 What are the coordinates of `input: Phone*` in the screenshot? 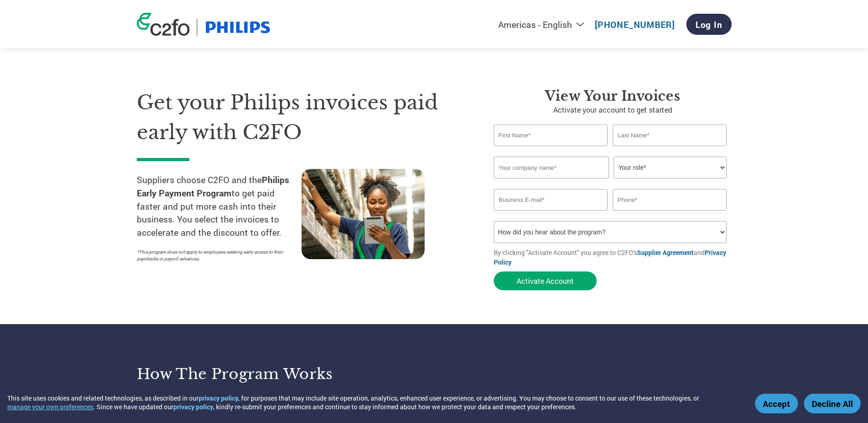 It's located at (670, 200).